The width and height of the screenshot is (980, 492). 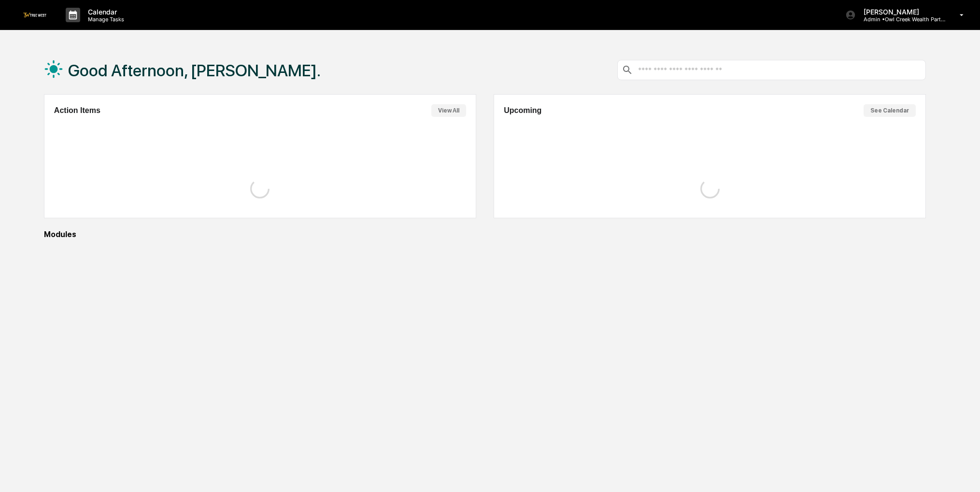 What do you see at coordinates (77, 110) in the screenshot?
I see `h2: Action Items` at bounding box center [77, 110].